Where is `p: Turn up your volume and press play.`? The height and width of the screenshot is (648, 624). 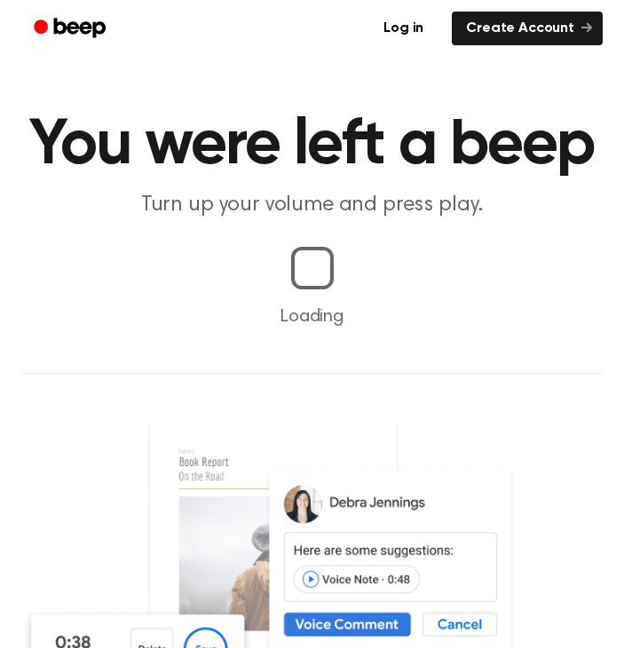 p: Turn up your volume and press play. is located at coordinates (312, 205).